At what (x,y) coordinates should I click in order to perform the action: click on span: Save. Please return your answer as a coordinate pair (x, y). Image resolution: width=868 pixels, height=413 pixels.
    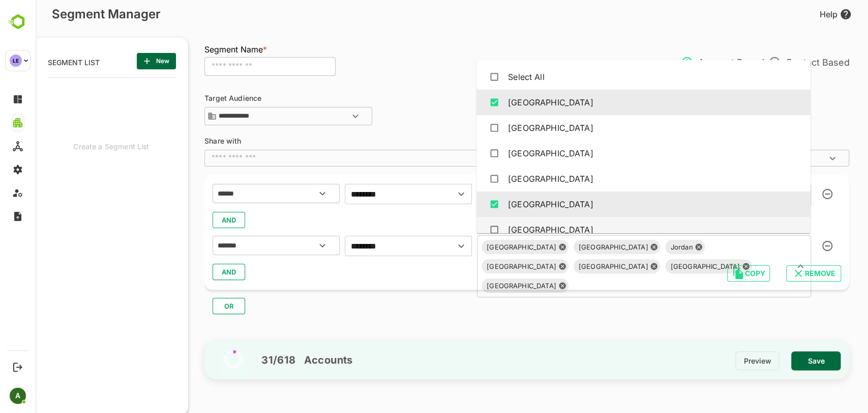
    Looking at the image, I should click on (780, 361).